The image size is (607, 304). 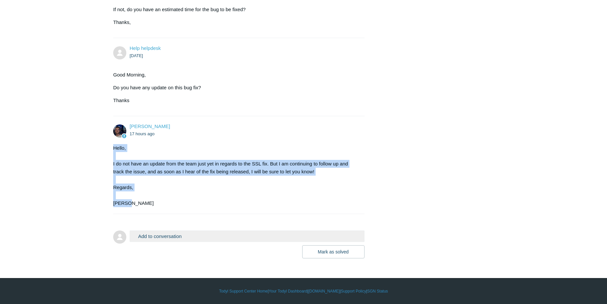 I want to click on span: Help helpdesk, so click(x=145, y=48).